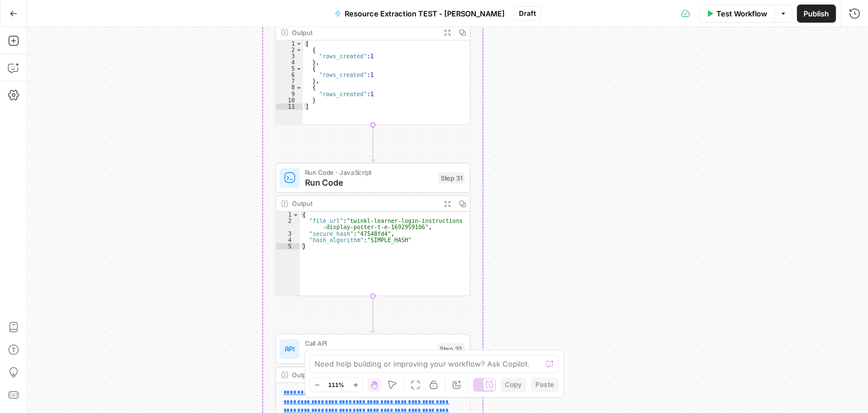 The height and width of the screenshot is (413, 868). I want to click on span: Copy, so click(513, 385).